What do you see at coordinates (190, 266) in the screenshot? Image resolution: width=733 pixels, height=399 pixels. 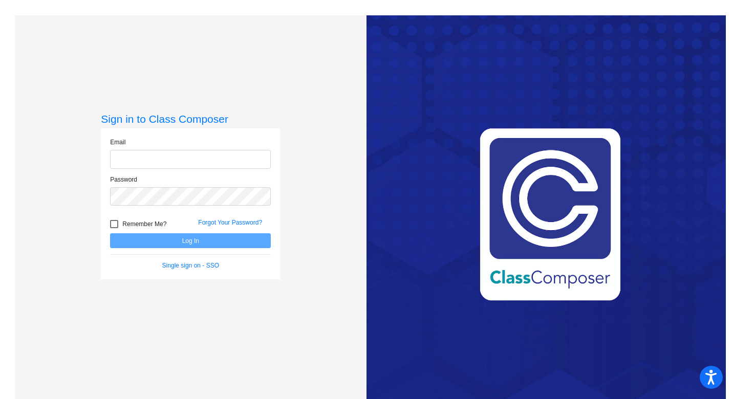 I see `a: Single sign on - SSO` at bounding box center [190, 266].